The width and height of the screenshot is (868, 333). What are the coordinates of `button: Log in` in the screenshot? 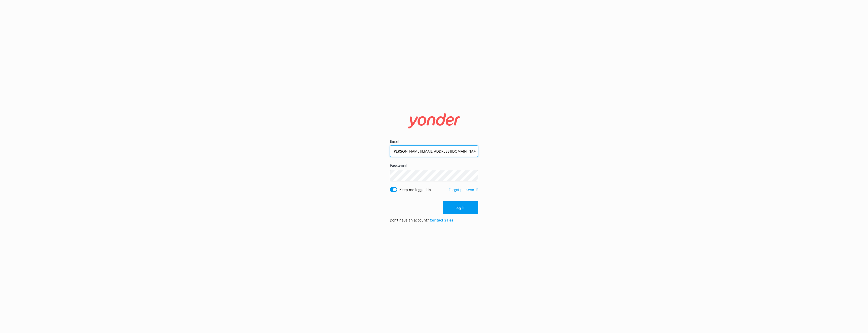 It's located at (461, 208).